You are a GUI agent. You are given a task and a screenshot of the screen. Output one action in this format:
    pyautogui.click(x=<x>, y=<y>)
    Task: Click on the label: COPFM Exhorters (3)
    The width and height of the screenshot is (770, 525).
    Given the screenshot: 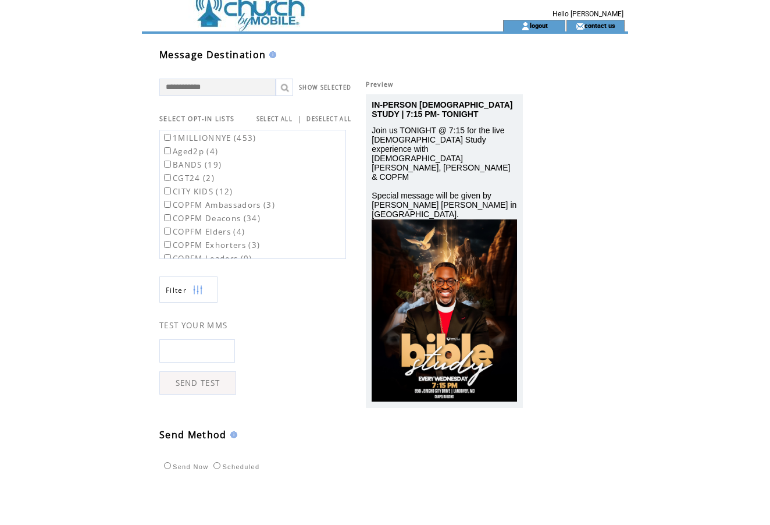 What is the action you would take?
    pyautogui.click(x=211, y=245)
    